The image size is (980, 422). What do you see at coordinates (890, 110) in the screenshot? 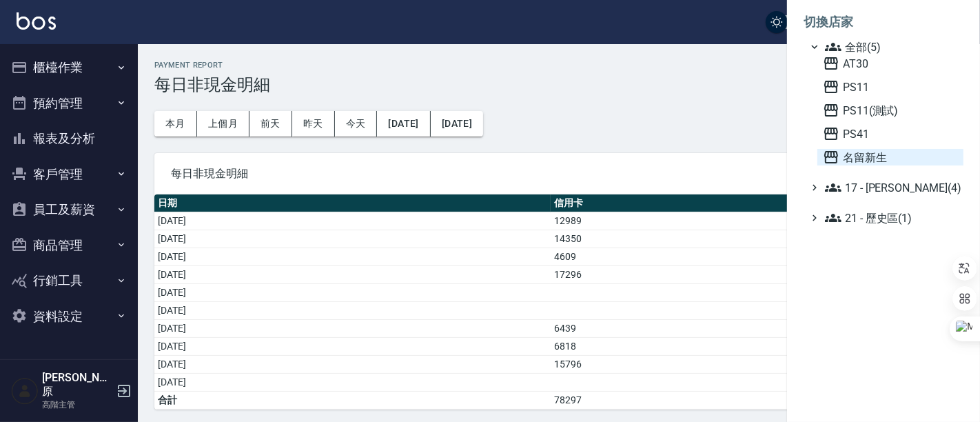
I see `span: PS11(測試)` at bounding box center [890, 110].